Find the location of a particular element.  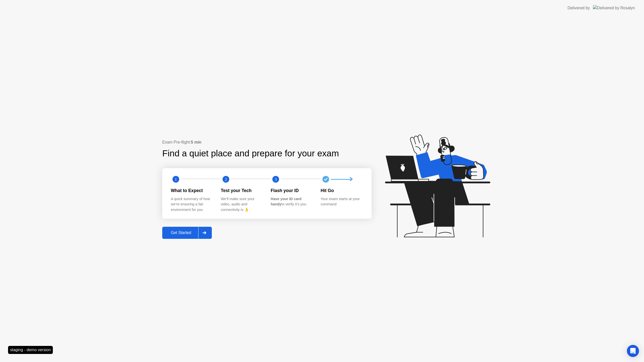

div: Your exam starts at your command is located at coordinates (341, 202).